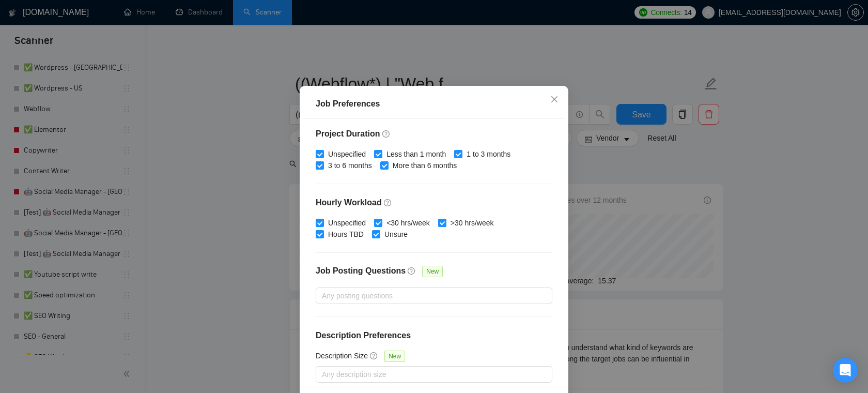 The height and width of the screenshot is (393, 868). I want to click on div: Job Preferences, so click(434, 104).